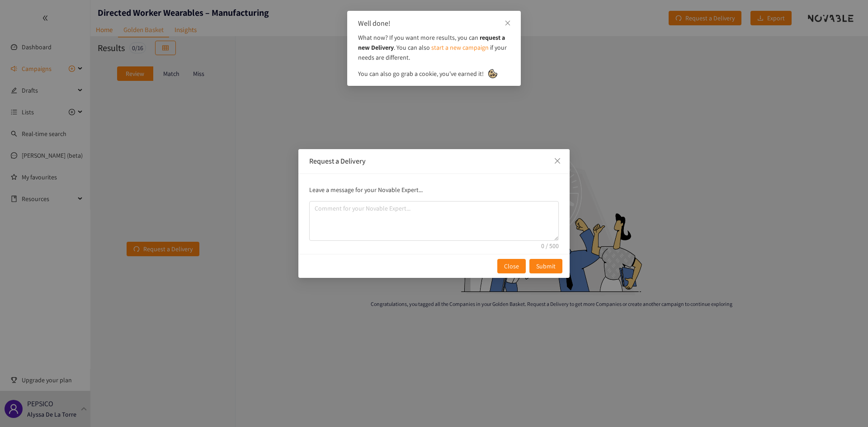  I want to click on a: start a new campaign, so click(460, 47).